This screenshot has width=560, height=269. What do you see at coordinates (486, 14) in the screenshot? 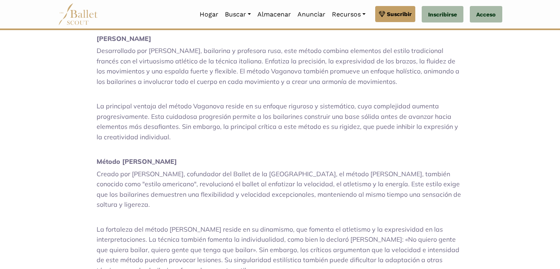
I see `a: Acceso` at bounding box center [486, 14].